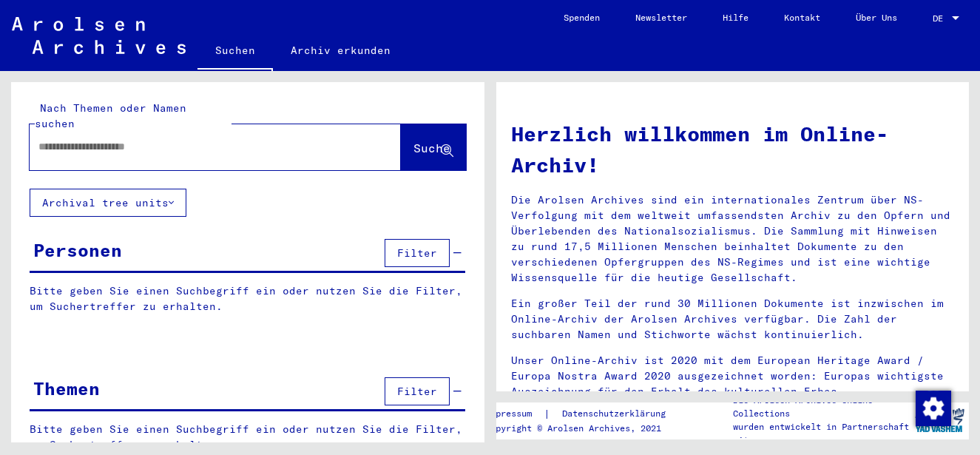 This screenshot has height=455, width=980. What do you see at coordinates (340, 50) in the screenshot?
I see `a: Archiv erkunden` at bounding box center [340, 50].